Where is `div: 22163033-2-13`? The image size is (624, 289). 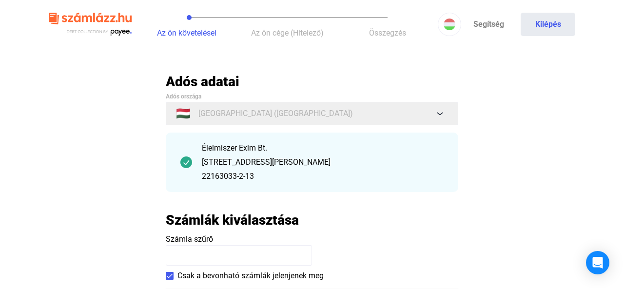
div: 22163033-2-13 is located at coordinates (323, 176).